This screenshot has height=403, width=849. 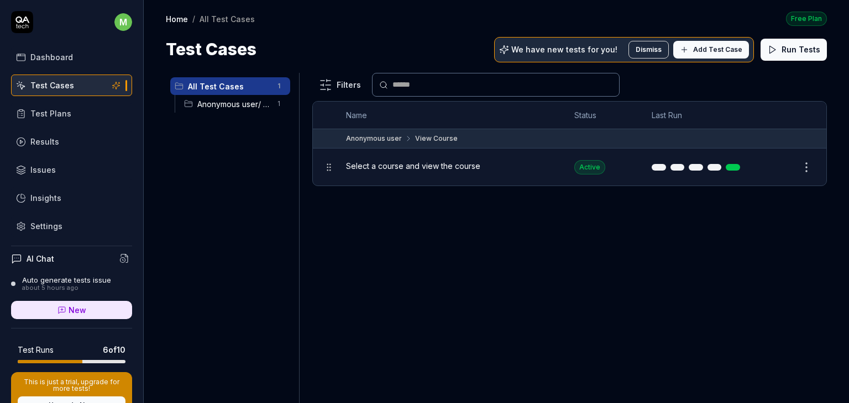 I want to click on th: Name, so click(x=449, y=115).